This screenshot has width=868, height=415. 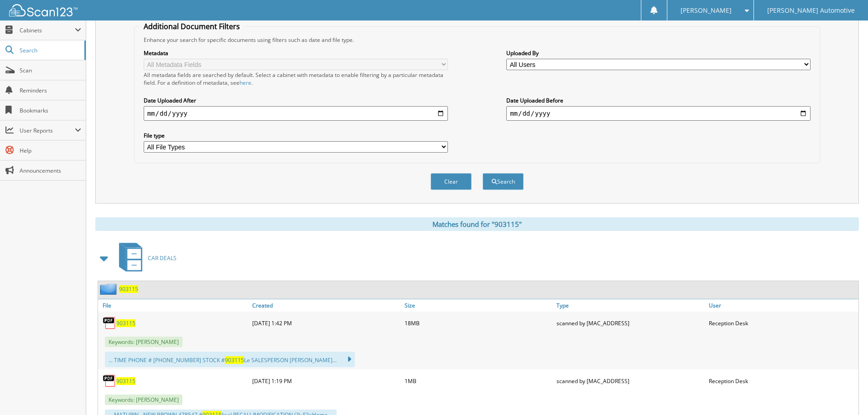 What do you see at coordinates (478, 224) in the screenshot?
I see `div: Matches found for "903115"` at bounding box center [478, 224].